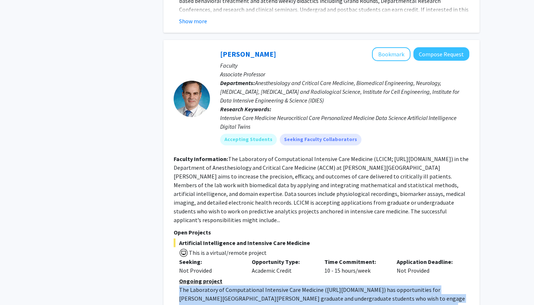 Image resolution: width=534 pixels, height=305 pixels. I want to click on button: Compose Request to Robert Stevens, so click(441, 54).